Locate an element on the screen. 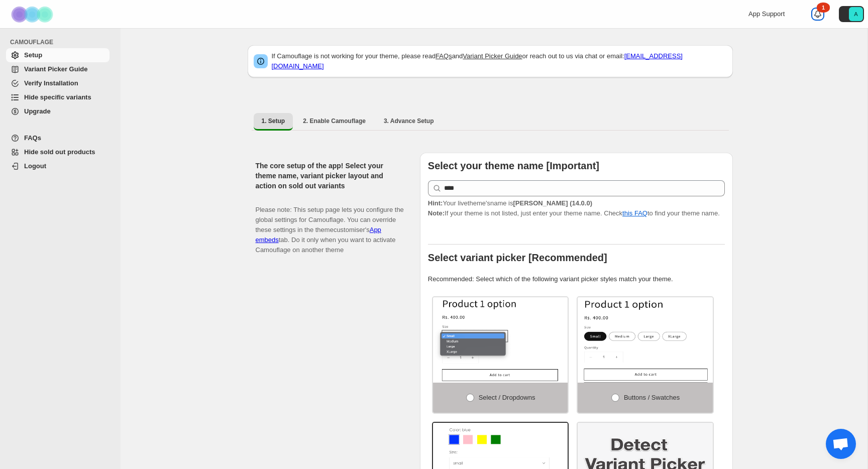  p: If Camouflage is not working for your theme, please read and or reach out to us via chat or email: is located at coordinates (499, 61).